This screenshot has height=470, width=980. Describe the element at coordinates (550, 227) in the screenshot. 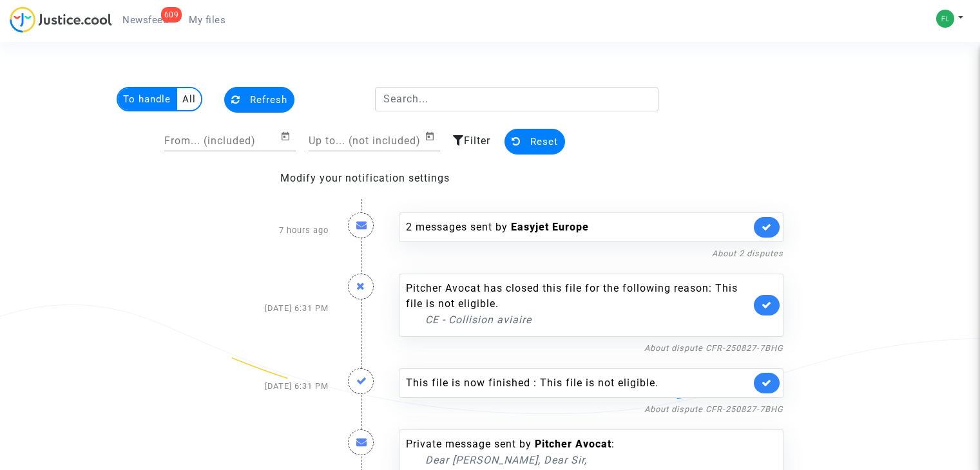

I see `b: Easyjet Europe` at that location.